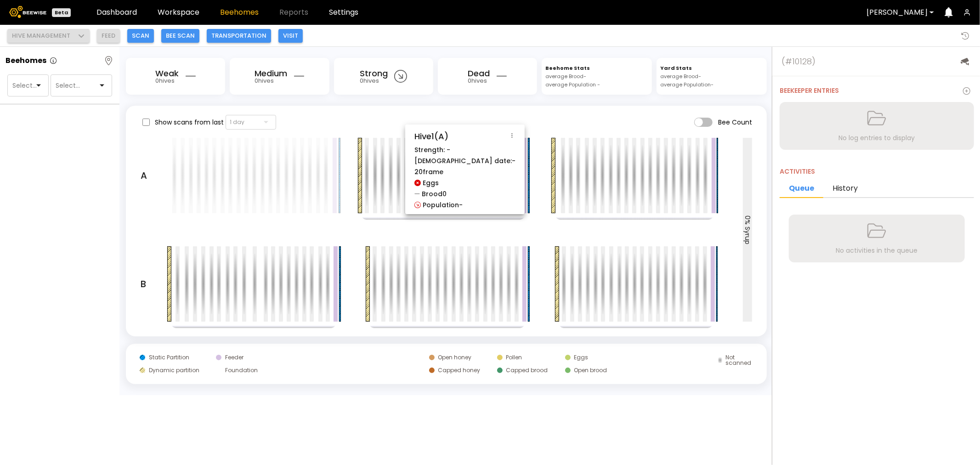 The height and width of the screenshot is (465, 980). What do you see at coordinates (801, 189) in the screenshot?
I see `li: Queue` at bounding box center [801, 189].